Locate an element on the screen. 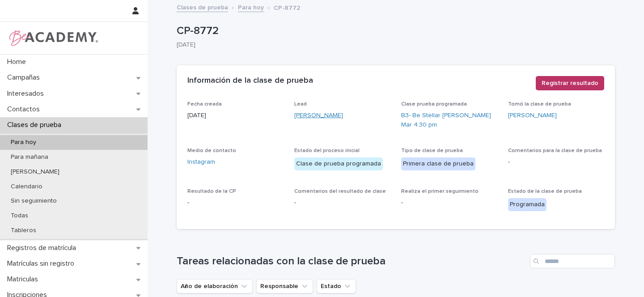 The width and height of the screenshot is (644, 297). span: Lead is located at coordinates (300, 104).